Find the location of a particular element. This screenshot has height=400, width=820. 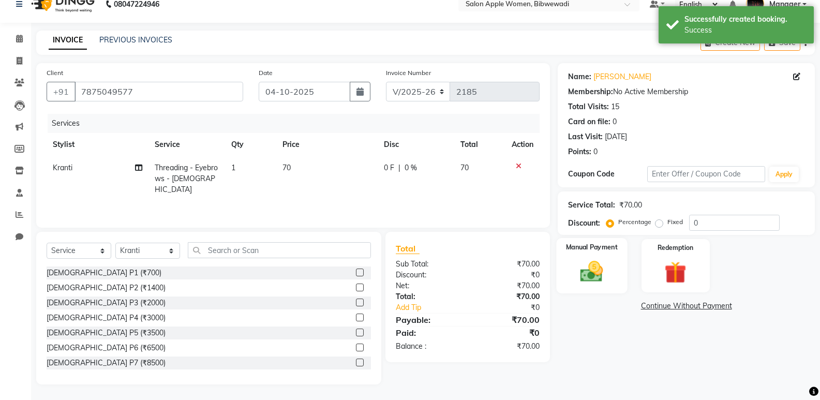

div: Total: is located at coordinates (428, 296).